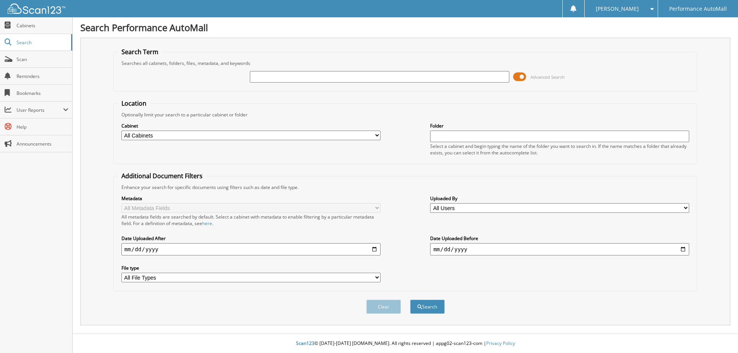 This screenshot has width=738, height=353. I want to click on div: Enhance your search for specific documents using filters such as date and file type., so click(406, 187).